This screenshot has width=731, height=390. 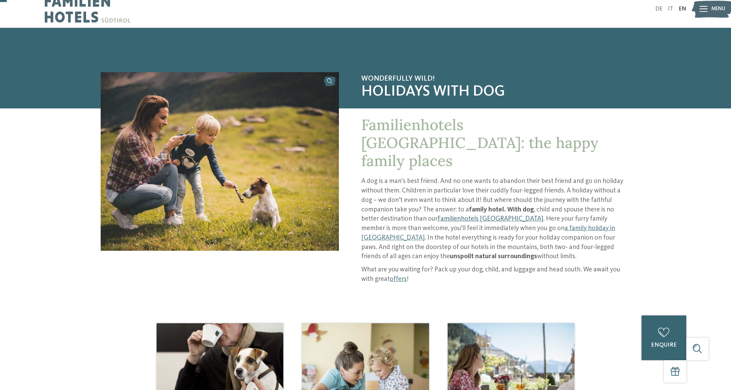 I want to click on img: Family hotel: with dog on holiday, so click(x=220, y=161).